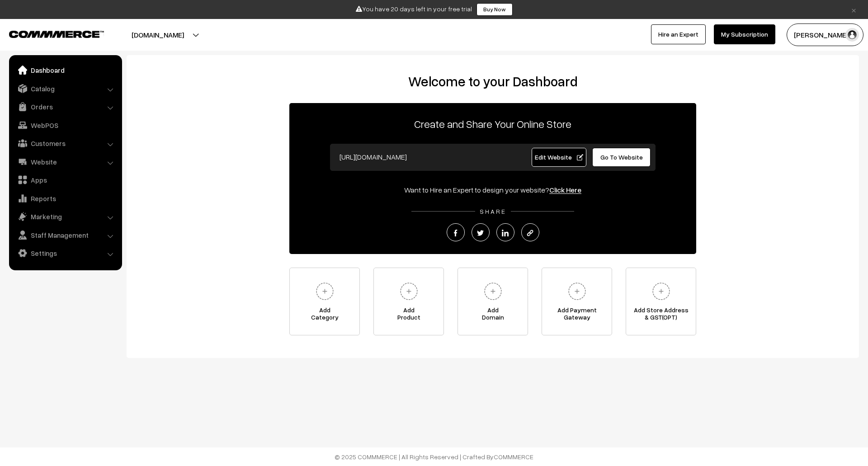 The height and width of the screenshot is (466, 868). I want to click on a: AddCategory, so click(324, 302).